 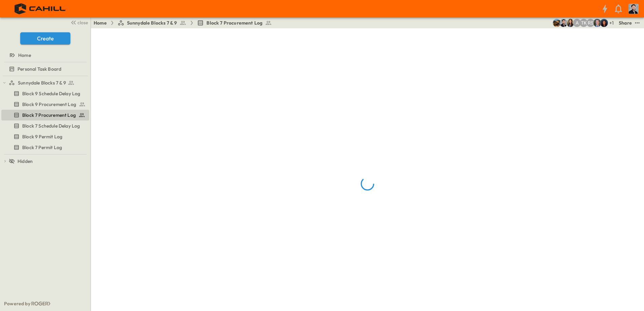 I want to click on a: Block 9 Schedule Delay Log, so click(x=45, y=93).